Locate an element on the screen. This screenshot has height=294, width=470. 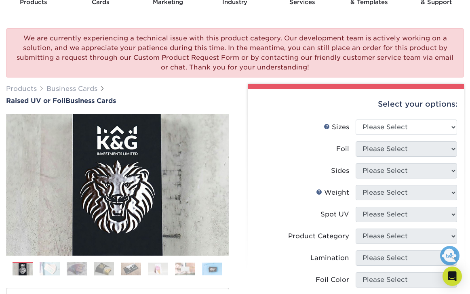
a: Products is located at coordinates (21, 89).